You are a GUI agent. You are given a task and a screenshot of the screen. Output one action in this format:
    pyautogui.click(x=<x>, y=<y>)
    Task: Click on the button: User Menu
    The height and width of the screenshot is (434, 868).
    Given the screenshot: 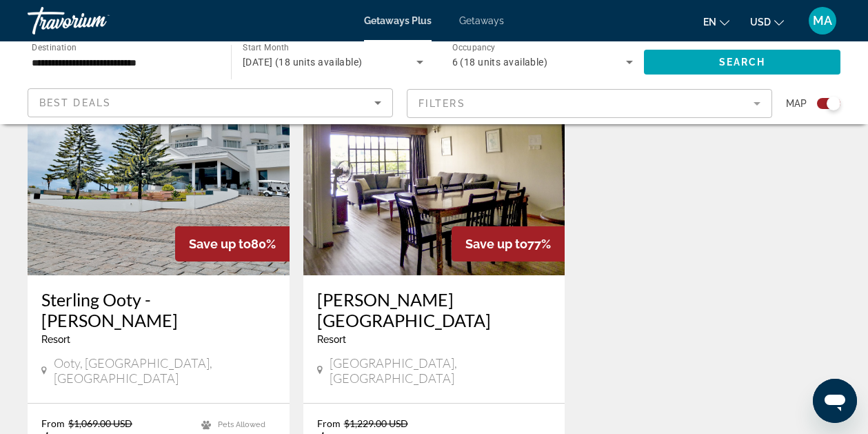 What is the action you would take?
    pyautogui.click(x=823, y=21)
    